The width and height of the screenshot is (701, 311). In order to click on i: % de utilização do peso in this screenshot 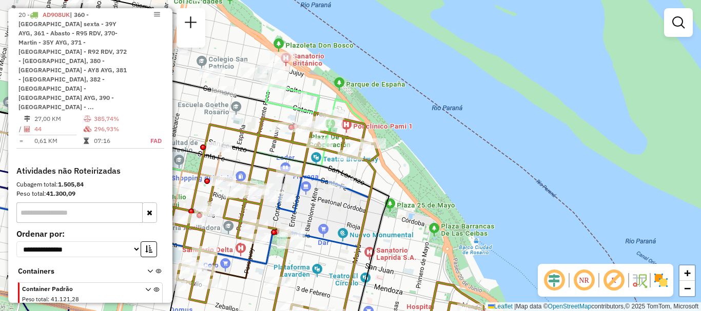, I will do `click(87, 119)`.